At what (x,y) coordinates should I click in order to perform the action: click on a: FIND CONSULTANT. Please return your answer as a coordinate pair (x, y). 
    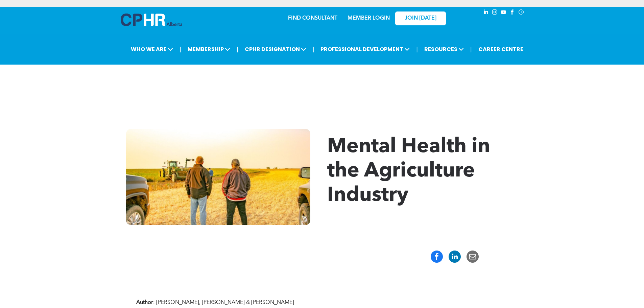
    Looking at the image, I should click on (313, 18).